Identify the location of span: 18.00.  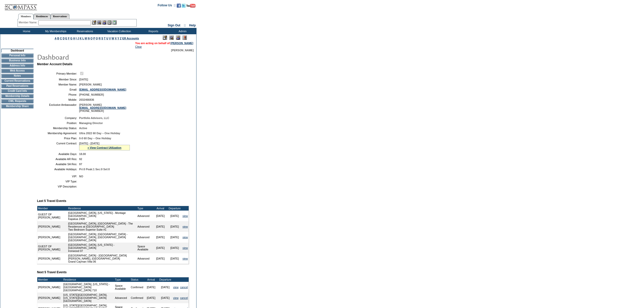
(82, 154).